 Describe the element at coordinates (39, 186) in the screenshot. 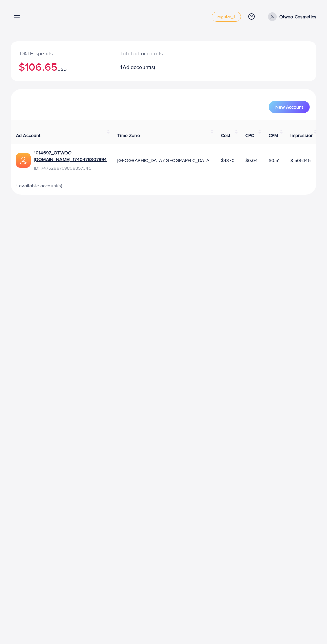

I see `span: 1 available account(s)` at that location.